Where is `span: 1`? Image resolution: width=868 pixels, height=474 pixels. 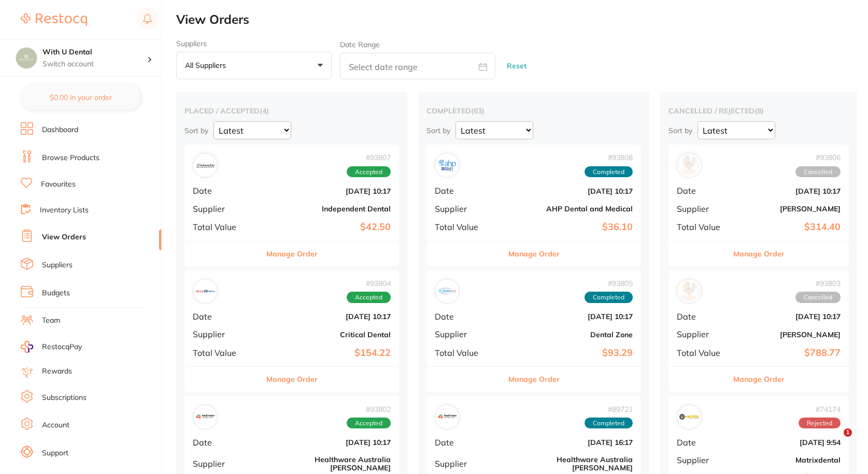 span: 1 is located at coordinates (848, 433).